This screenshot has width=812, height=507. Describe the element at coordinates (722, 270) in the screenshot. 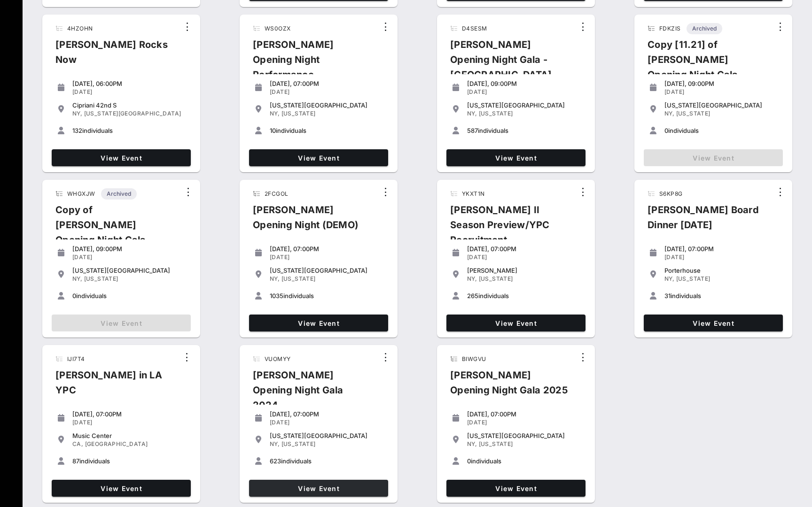

I see `div: Porterhouse` at that location.